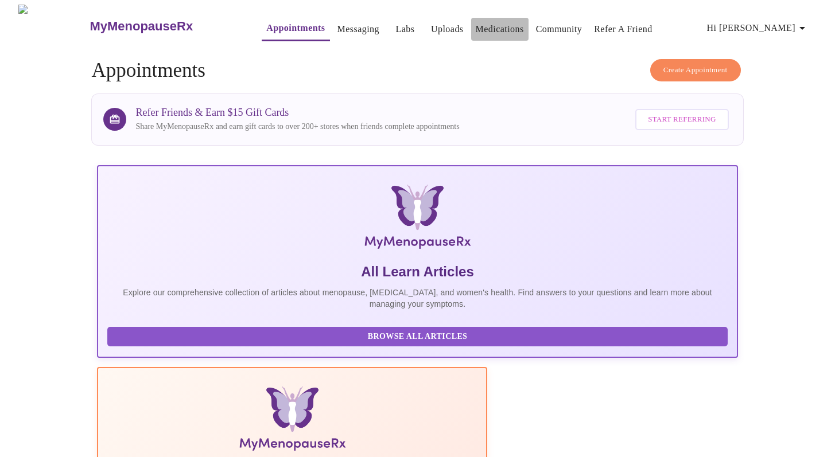 The height and width of the screenshot is (457, 835). Describe the element at coordinates (500, 29) in the screenshot. I see `a: Medications` at that location.